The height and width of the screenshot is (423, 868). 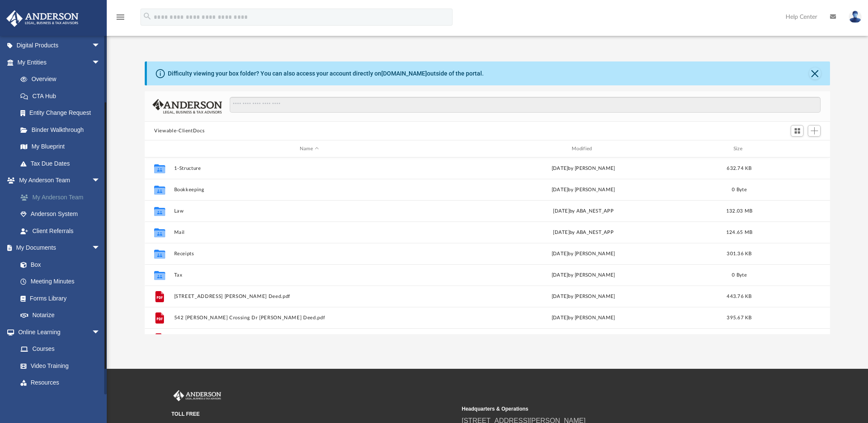 What do you see at coordinates (58, 299) in the screenshot?
I see `a: Forms Library` at bounding box center [58, 299].